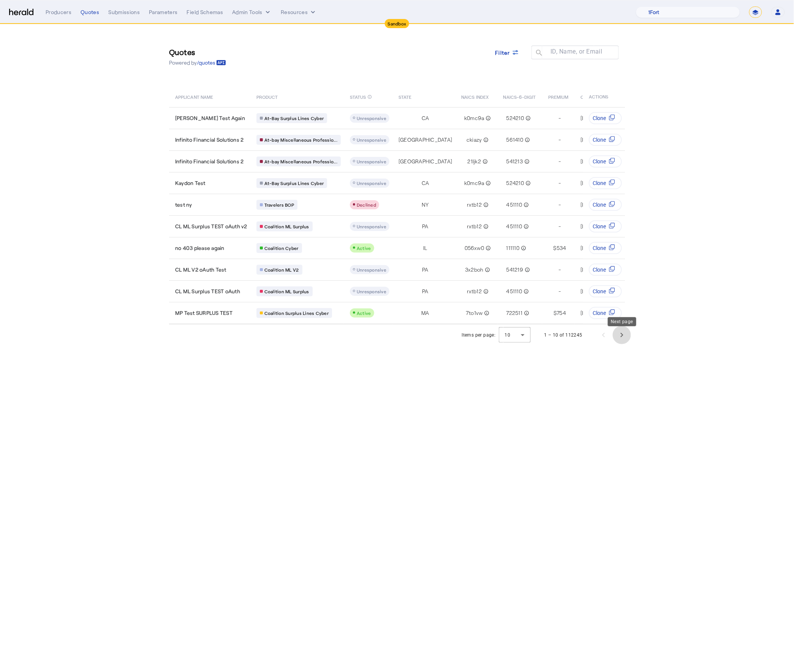  What do you see at coordinates (209, 140) in the screenshot?
I see `span: Infinito Financial Solutions 2` at bounding box center [209, 140].